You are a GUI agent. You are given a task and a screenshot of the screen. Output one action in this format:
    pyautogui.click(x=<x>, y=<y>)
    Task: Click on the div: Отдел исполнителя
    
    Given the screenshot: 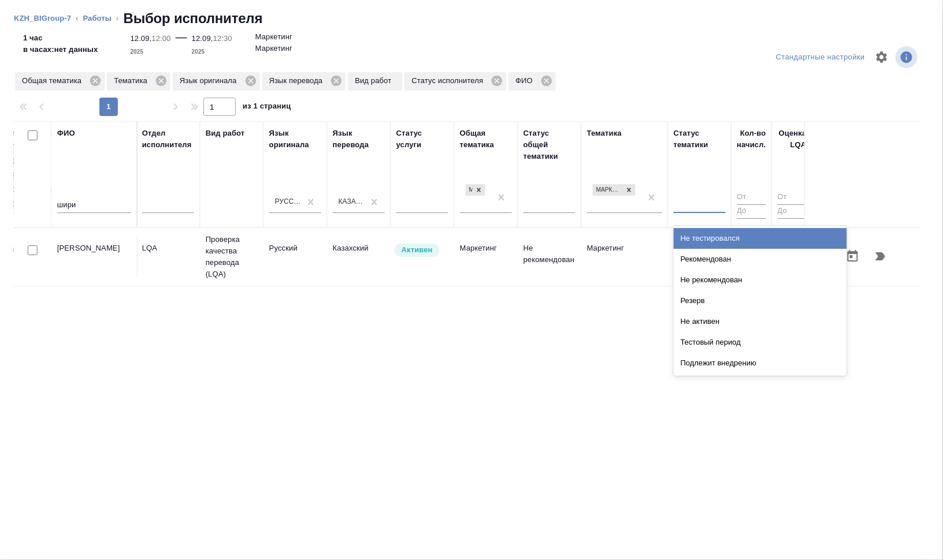 What is the action you would take?
    pyautogui.click(x=168, y=139)
    